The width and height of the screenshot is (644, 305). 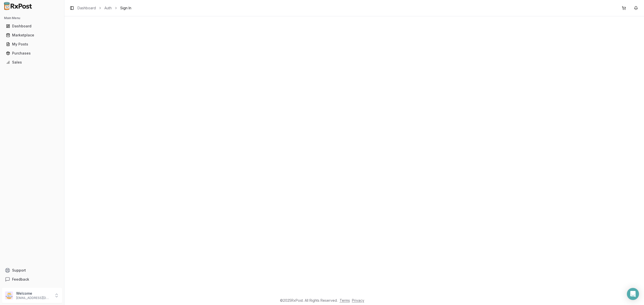 What do you see at coordinates (32, 62) in the screenshot?
I see `div: Sales` at bounding box center [32, 62].